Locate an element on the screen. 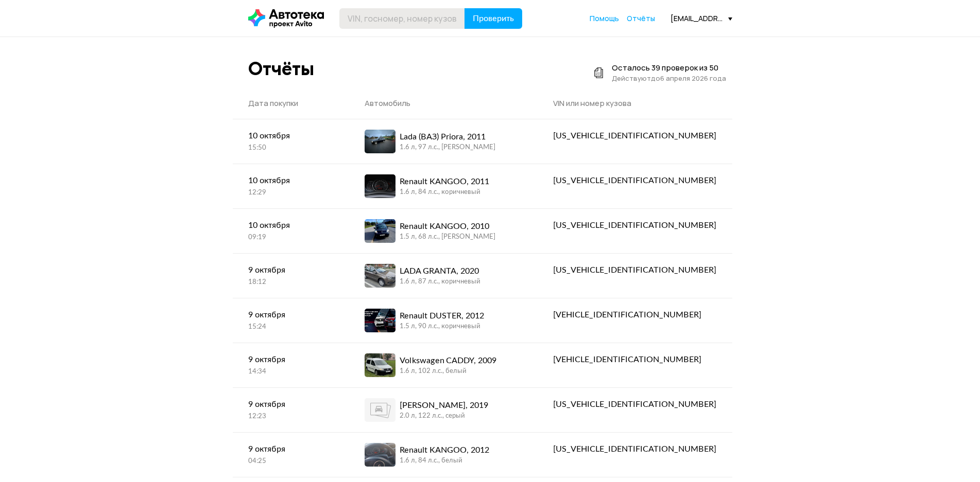 This screenshot has width=980, height=482. div: Renault DUSTER, 2012 is located at coordinates (442, 316).